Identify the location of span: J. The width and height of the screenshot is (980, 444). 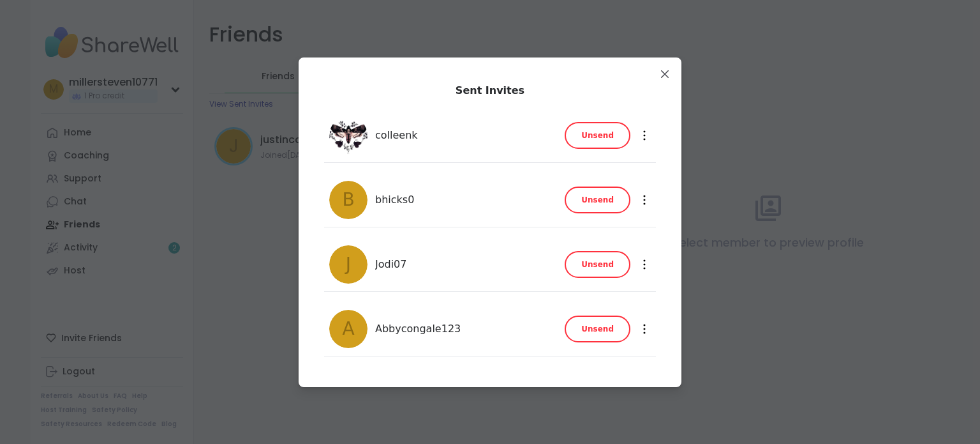
(348, 265).